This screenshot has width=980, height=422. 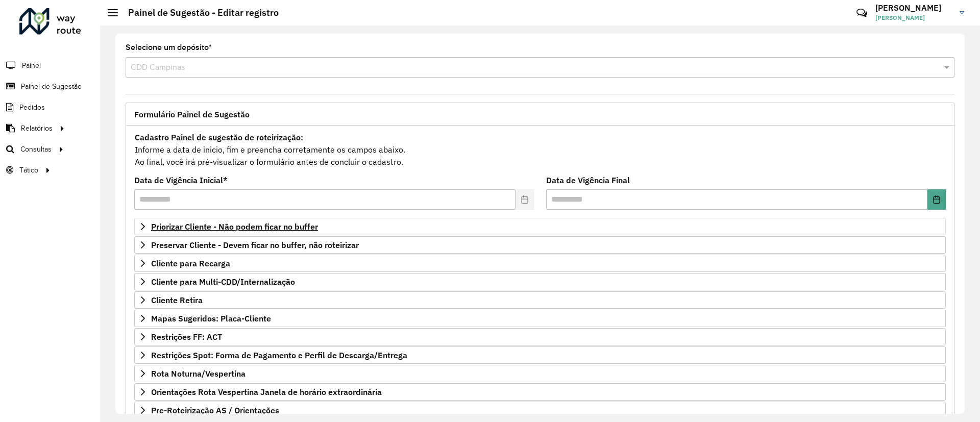 What do you see at coordinates (211, 319) in the screenshot?
I see `span: Mapas Sugeridos: Placa-Cliente` at bounding box center [211, 319].